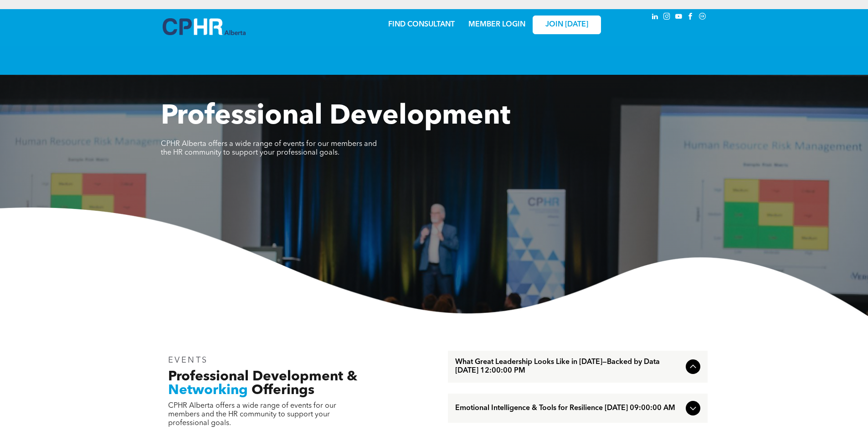 This screenshot has width=868, height=431. Describe the element at coordinates (262, 377) in the screenshot. I see `span: Professional Development &` at that location.